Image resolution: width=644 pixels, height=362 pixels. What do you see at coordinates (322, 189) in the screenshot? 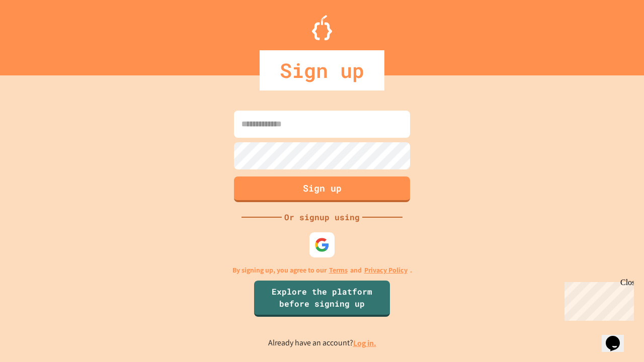
I see `button: Sign up` at bounding box center [322, 189].